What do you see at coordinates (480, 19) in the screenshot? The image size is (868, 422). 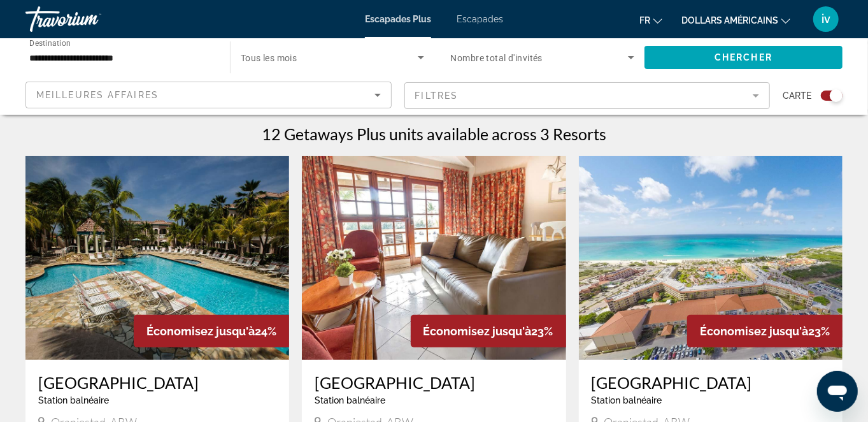 I see `font: Escapades` at bounding box center [480, 19].